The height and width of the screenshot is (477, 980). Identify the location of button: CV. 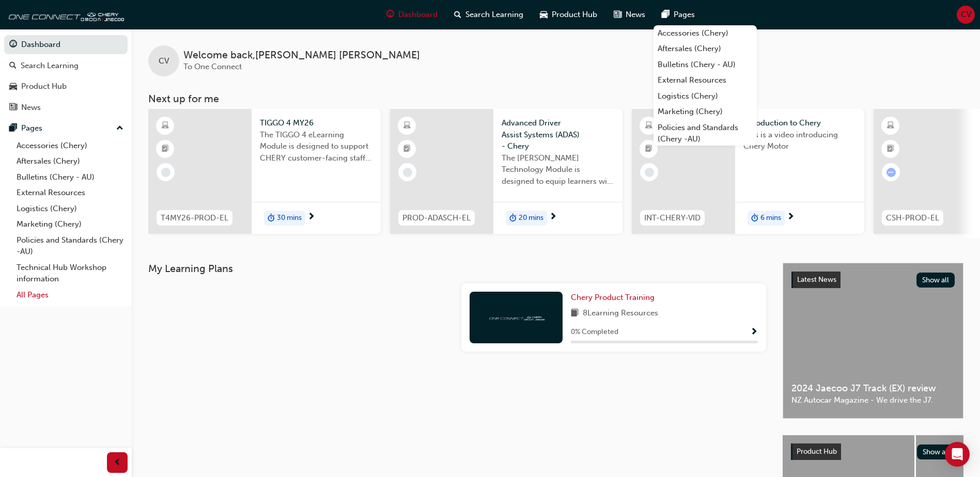
(966, 14).